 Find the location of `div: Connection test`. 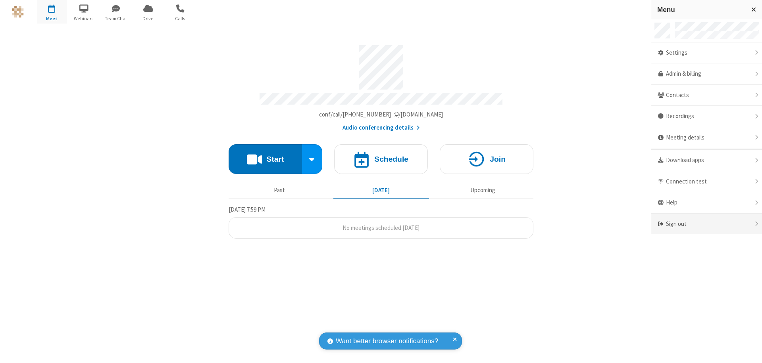

div: Connection test is located at coordinates (706, 182).